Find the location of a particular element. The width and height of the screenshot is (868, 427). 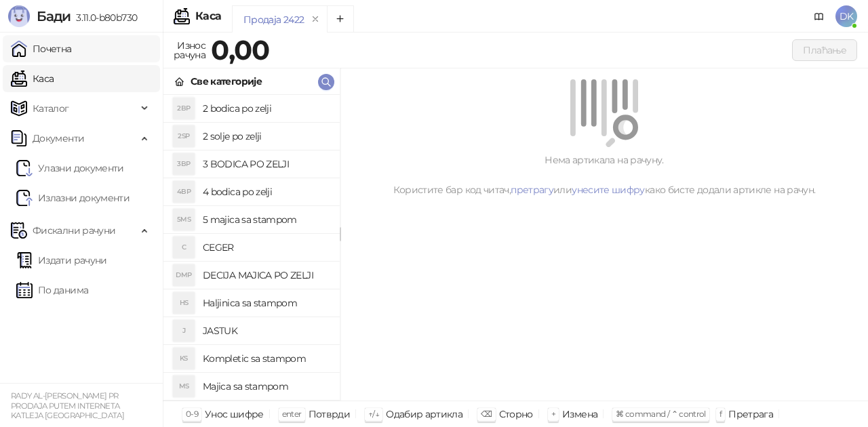

div: C is located at coordinates (184, 247).